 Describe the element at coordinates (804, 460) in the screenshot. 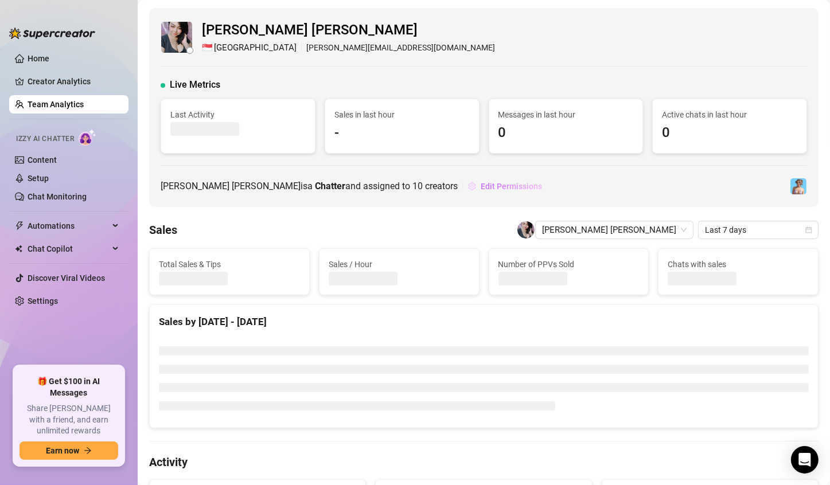

I see `div: Open Intercom Messenger` at that location.